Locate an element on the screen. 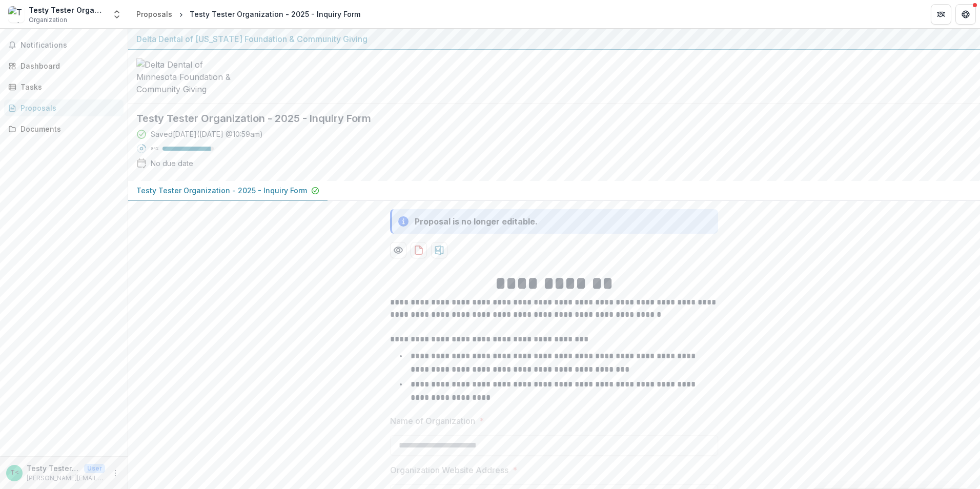  button: Preview 6c114ede-2b53-4ce2-880b-c1cec0a374ef-0.pdf is located at coordinates (398, 250).